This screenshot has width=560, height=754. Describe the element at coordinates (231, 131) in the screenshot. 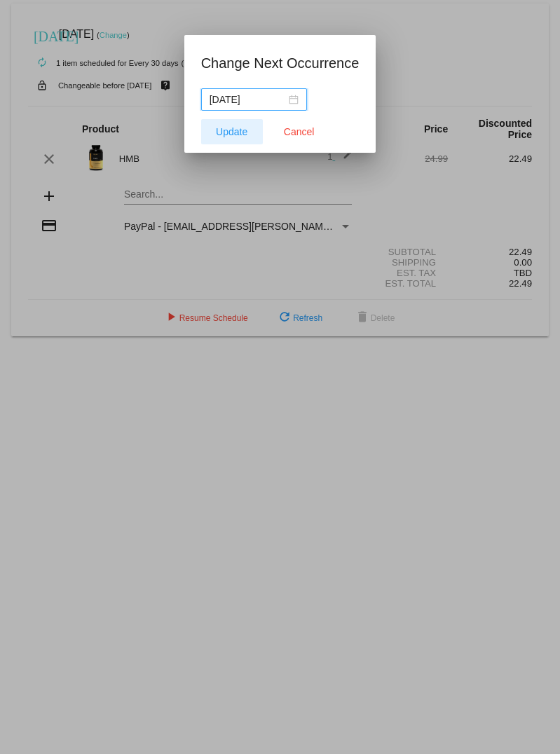

I see `span: Update` at that location.